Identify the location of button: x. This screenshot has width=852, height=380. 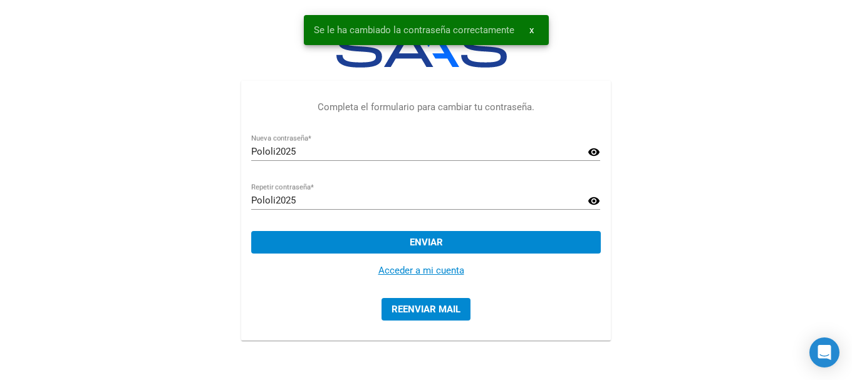
(531, 30).